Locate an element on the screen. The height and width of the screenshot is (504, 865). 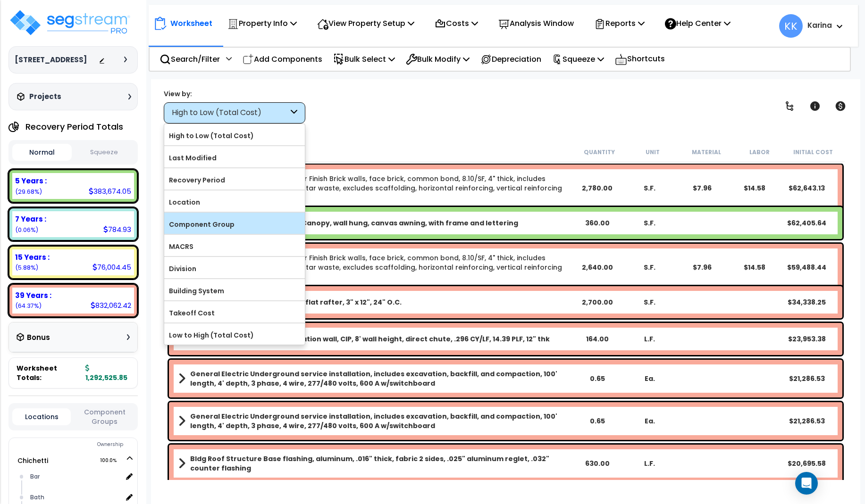
small: 5.880304057361792% is located at coordinates (27, 268).